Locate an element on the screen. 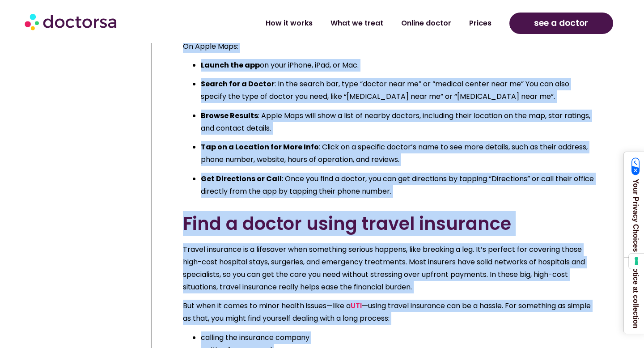 The width and height of the screenshot is (644, 348). button: Your consent preferences for tracking technologies is located at coordinates (636, 261).